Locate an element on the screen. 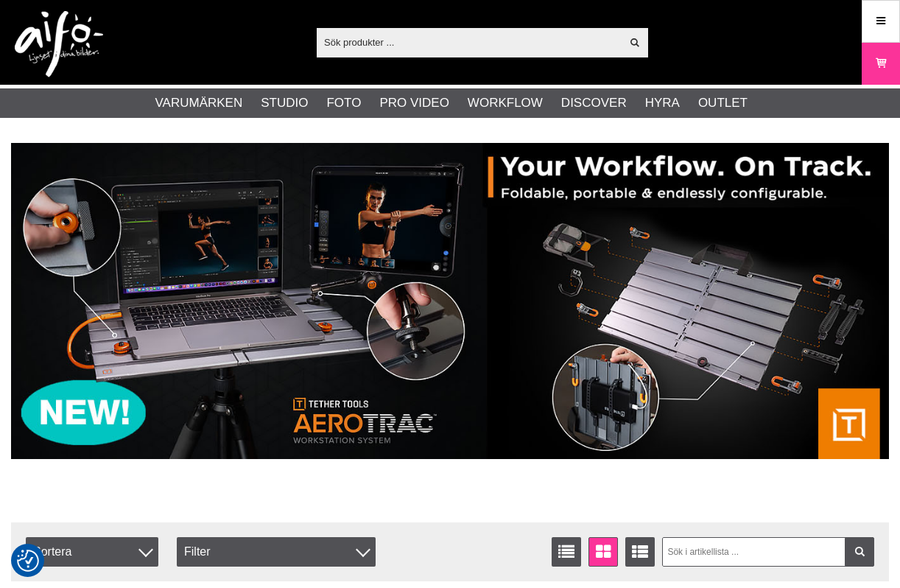 This screenshot has height=588, width=900. a: Discover is located at coordinates (593, 103).